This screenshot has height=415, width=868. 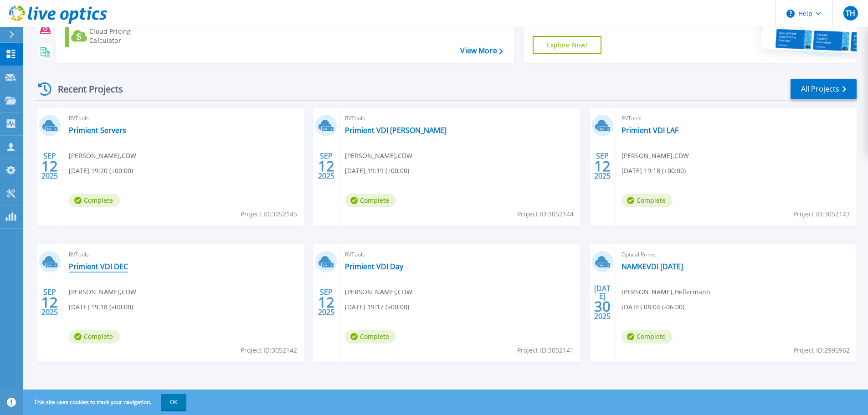 I want to click on a: View More, so click(x=481, y=51).